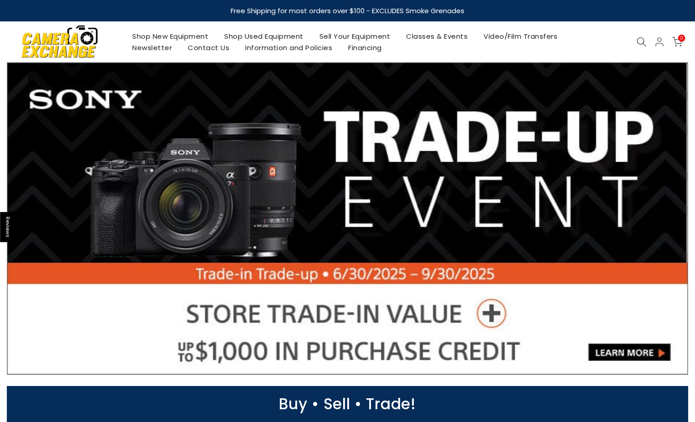 Image resolution: width=695 pixels, height=422 pixels. I want to click on li: Page dot 2, so click(333, 362).